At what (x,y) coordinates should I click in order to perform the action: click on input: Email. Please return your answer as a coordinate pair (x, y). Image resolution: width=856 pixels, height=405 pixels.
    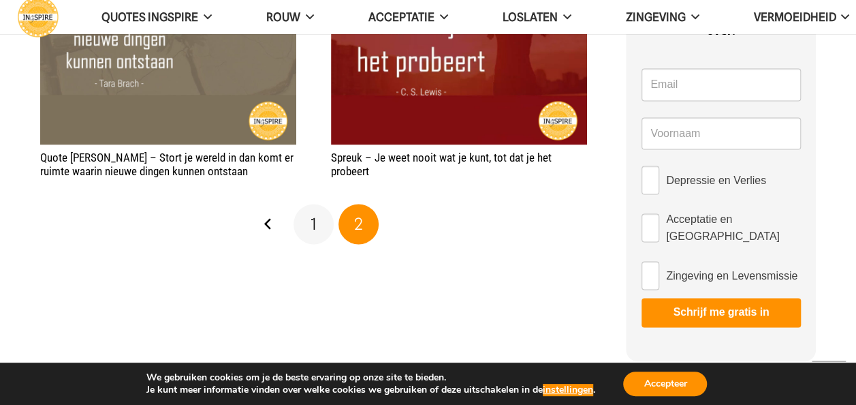
    Looking at the image, I should click on (721, 84).